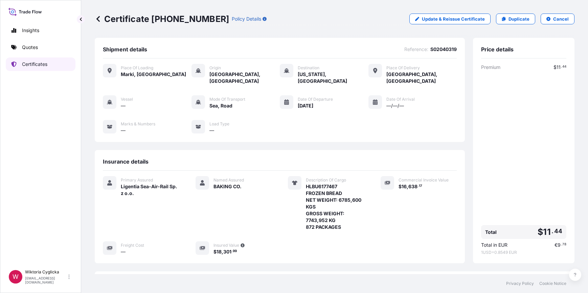 The height and width of the screenshot is (293, 588). What do you see at coordinates (137, 68) in the screenshot?
I see `span: Place of Loading` at bounding box center [137, 68].